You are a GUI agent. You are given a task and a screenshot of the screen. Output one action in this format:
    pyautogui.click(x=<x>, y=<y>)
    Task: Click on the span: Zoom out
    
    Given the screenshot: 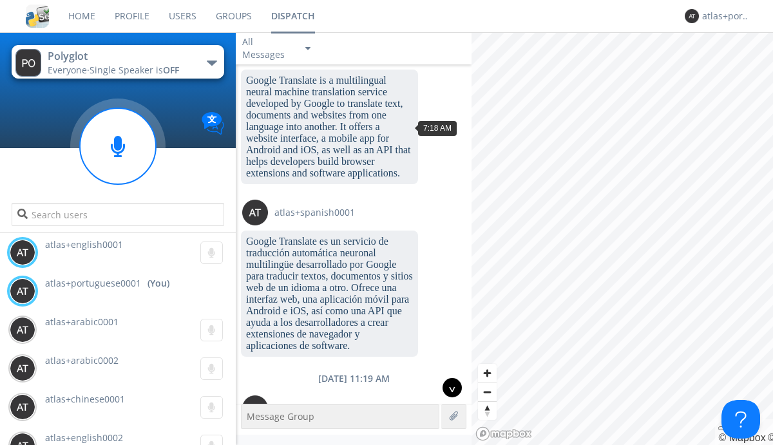 What is the action you would take?
    pyautogui.click(x=487, y=392)
    